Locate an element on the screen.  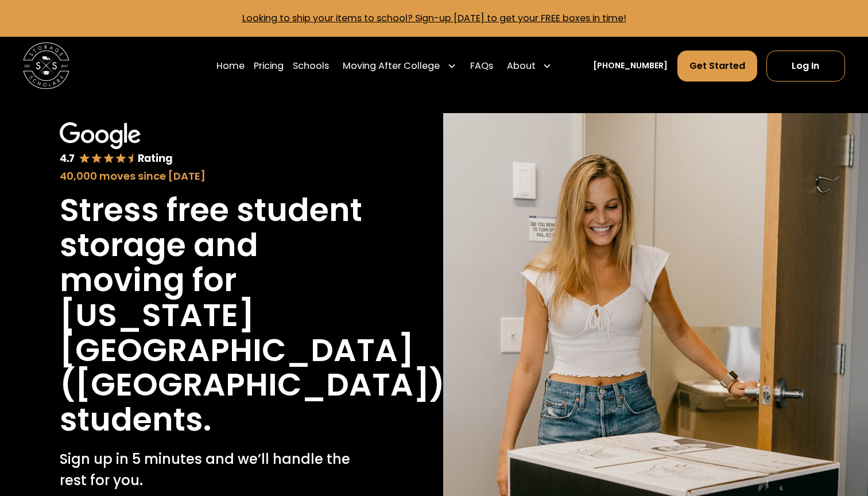
img: Google 4.7 star rating is located at coordinates (116, 143).